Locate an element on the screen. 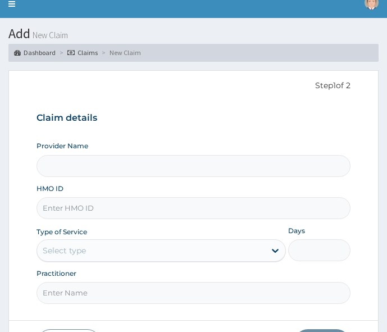 The width and height of the screenshot is (387, 332). input: Enter HMO ID is located at coordinates (193, 208).